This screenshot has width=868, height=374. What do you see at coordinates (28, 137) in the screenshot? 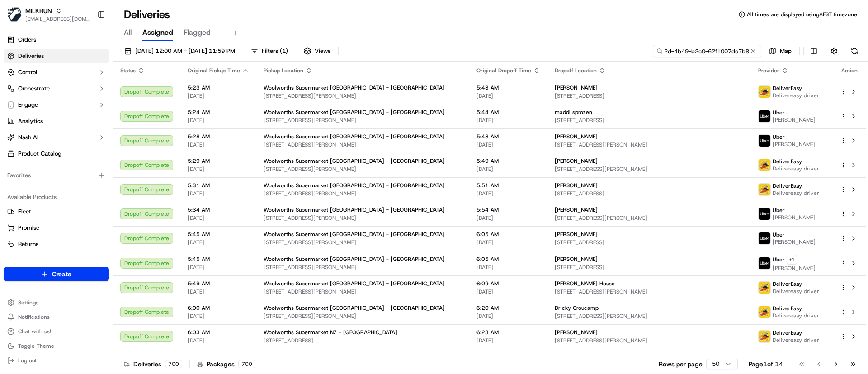
I see `span: Nash AI` at bounding box center [28, 137].